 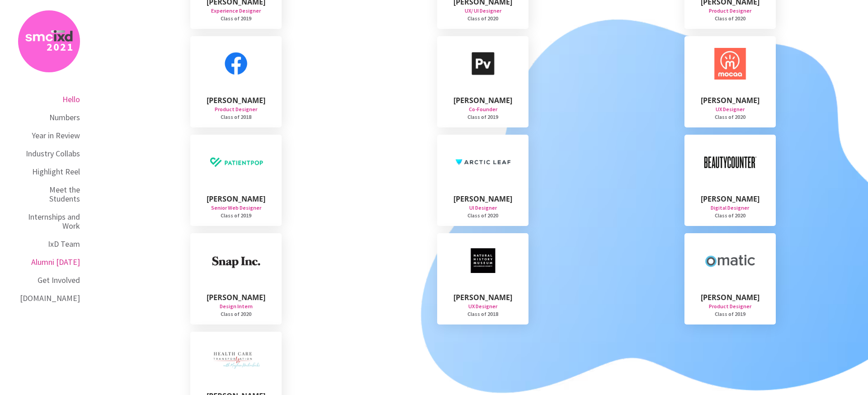 I want to click on div: Design Intern, so click(x=236, y=306).